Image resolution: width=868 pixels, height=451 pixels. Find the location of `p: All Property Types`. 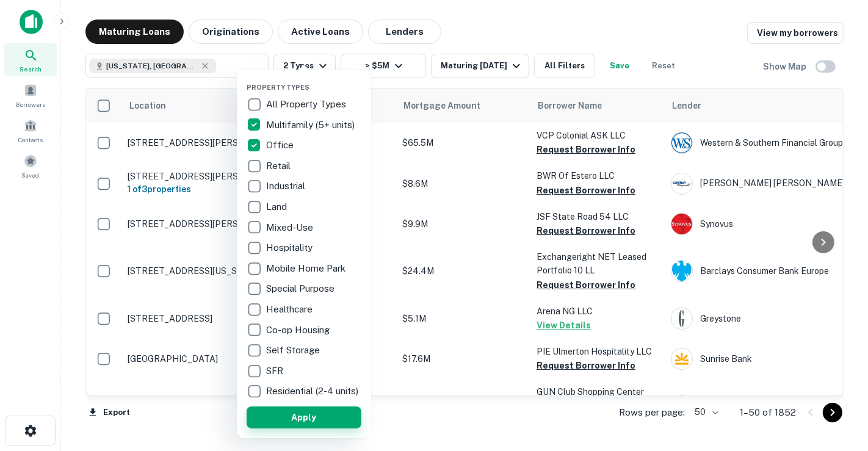

p: All Property Types is located at coordinates (307, 104).